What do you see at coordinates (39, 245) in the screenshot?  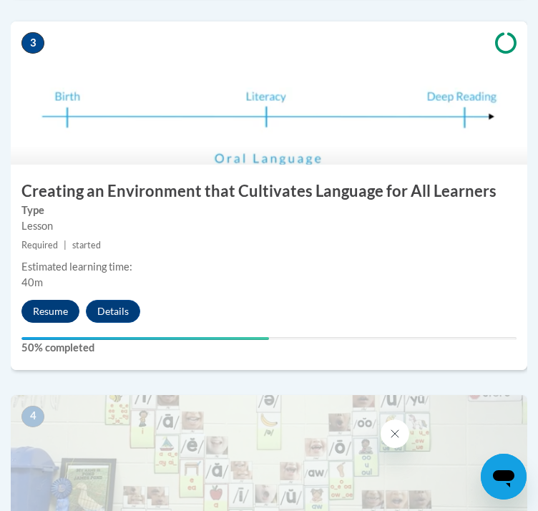 I see `span: Required` at bounding box center [39, 245].